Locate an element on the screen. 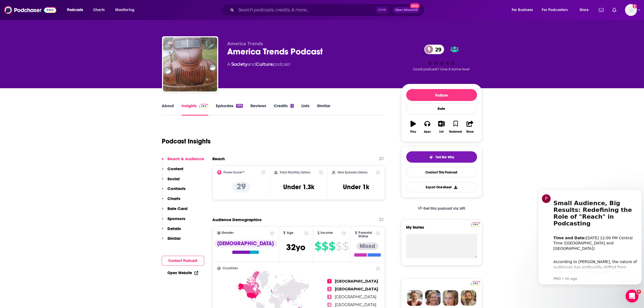 Image resolution: width=644 pixels, height=308 pixels. img: Podchaser - Follow, Share and Rate Podcasts is located at coordinates (31, 10).